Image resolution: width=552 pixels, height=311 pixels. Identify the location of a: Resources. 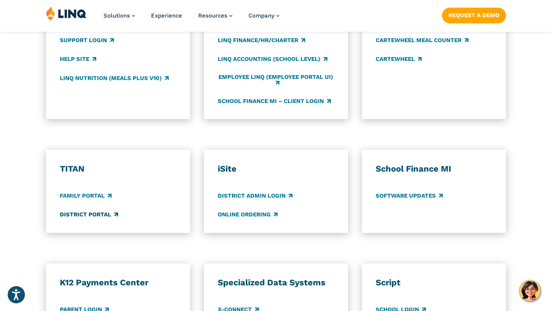
(215, 16).